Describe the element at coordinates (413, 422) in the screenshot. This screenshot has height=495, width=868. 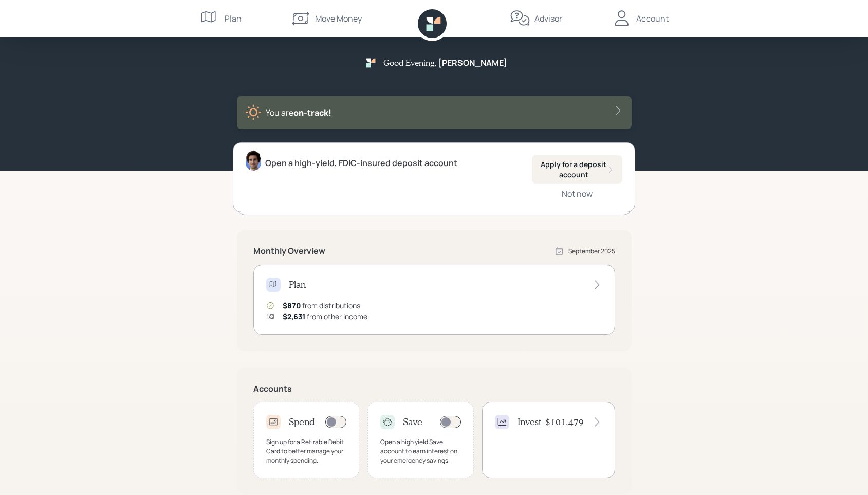
I see `h4: Save` at that location.